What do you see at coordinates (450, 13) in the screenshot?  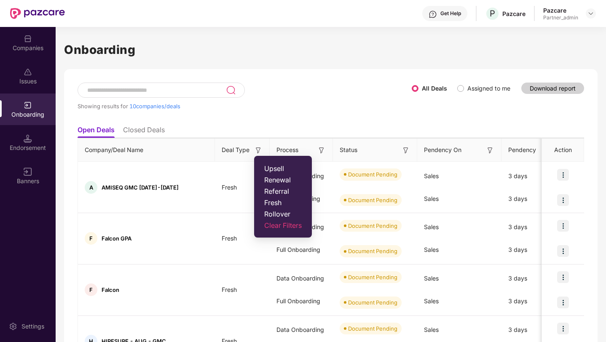 I see `div: Get Help` at bounding box center [450, 13].